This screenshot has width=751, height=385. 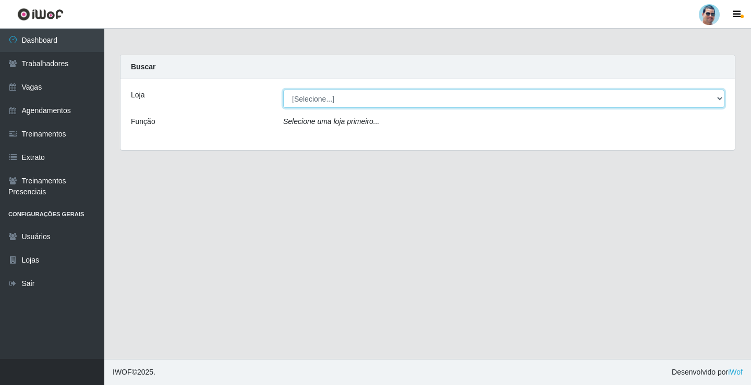 What do you see at coordinates (143, 67) in the screenshot?
I see `strong: Buscar` at bounding box center [143, 67].